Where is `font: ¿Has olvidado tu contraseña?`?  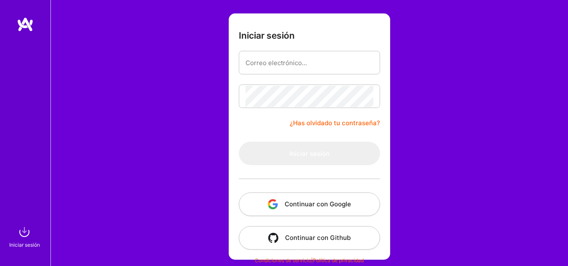 font: ¿Has olvidado tu contraseña? is located at coordinates (335, 123).